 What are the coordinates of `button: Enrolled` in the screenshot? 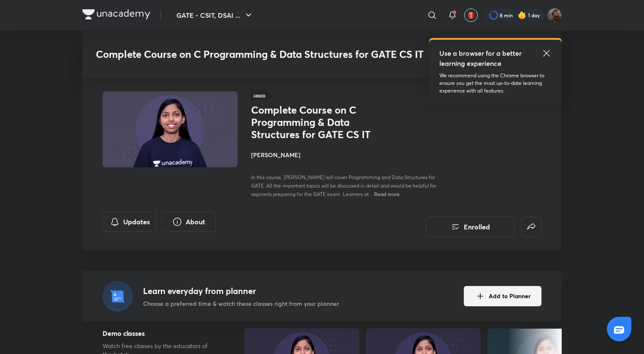 It's located at (470, 227).